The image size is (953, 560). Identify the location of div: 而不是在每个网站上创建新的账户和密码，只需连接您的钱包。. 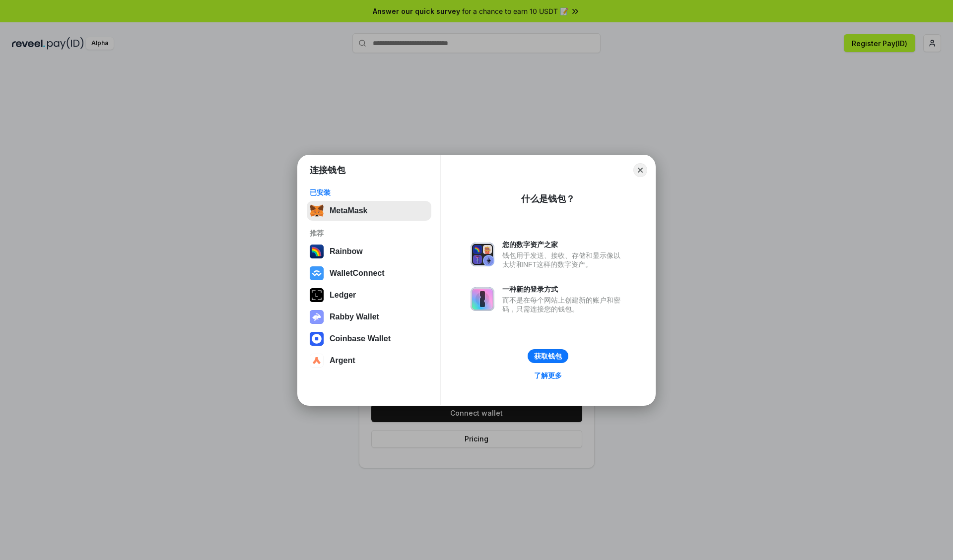
(564, 305).